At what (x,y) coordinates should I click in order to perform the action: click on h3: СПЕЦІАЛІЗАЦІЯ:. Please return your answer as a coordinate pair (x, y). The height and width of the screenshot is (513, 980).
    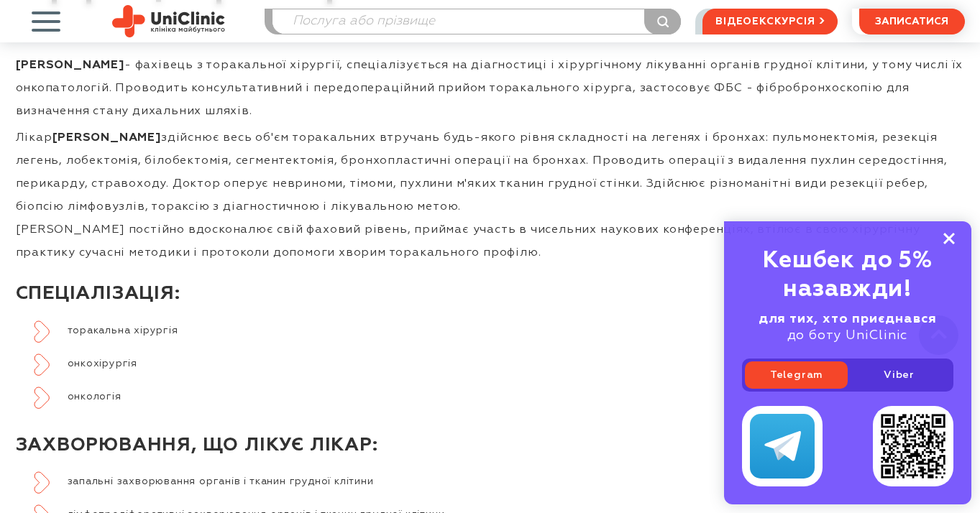
    Looking at the image, I should click on (490, 294).